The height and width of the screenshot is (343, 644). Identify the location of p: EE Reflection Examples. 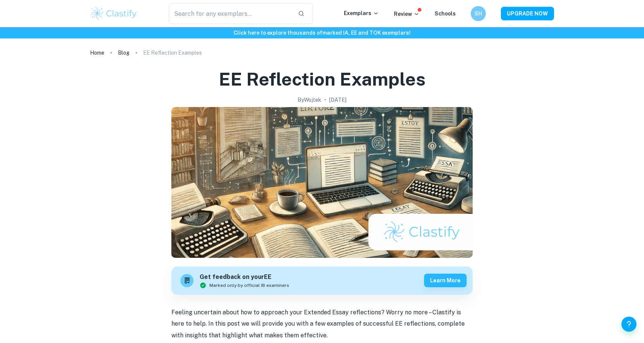
(172, 53).